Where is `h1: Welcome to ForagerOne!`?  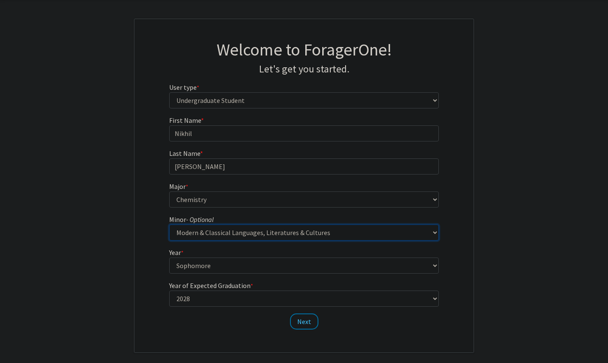
h1: Welcome to ForagerOne! is located at coordinates (304, 50).